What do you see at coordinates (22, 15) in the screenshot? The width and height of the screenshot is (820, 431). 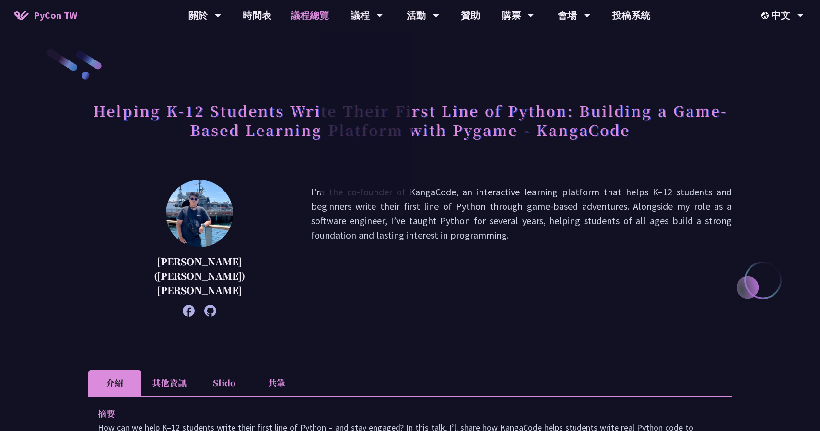 I see `img: Home icon of PyCon TW 2025` at bounding box center [22, 15].